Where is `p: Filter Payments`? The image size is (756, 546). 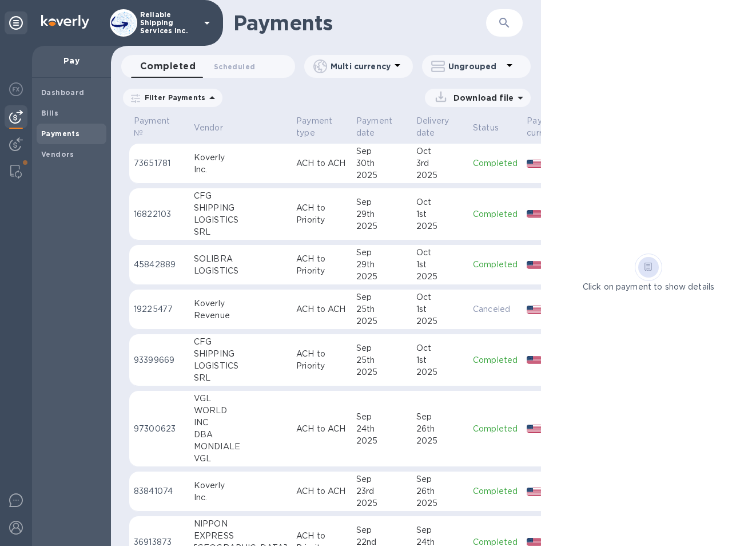 p: Filter Payments is located at coordinates (173, 97).